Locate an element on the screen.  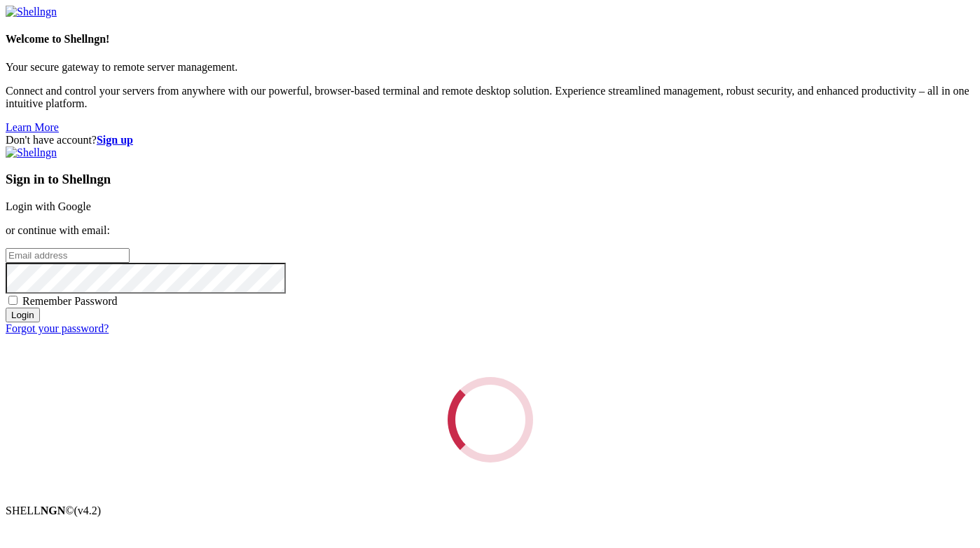
span: 4.2.0 is located at coordinates (88, 510).